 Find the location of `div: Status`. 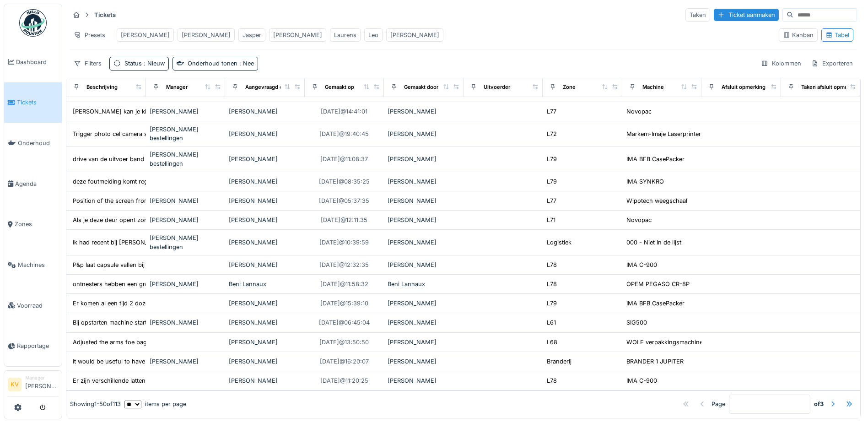

div: Status is located at coordinates (144, 63).